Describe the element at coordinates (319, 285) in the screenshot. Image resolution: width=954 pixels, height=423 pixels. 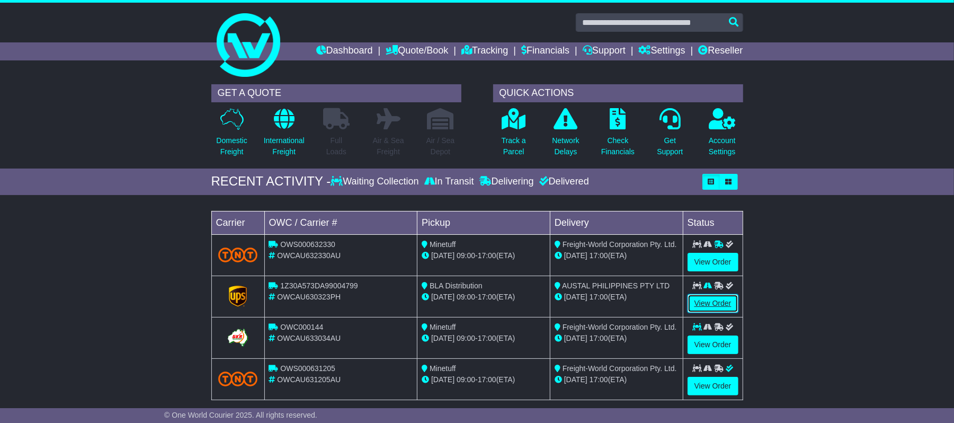
I see `span: 1Z30A573DA99004799` at that location.